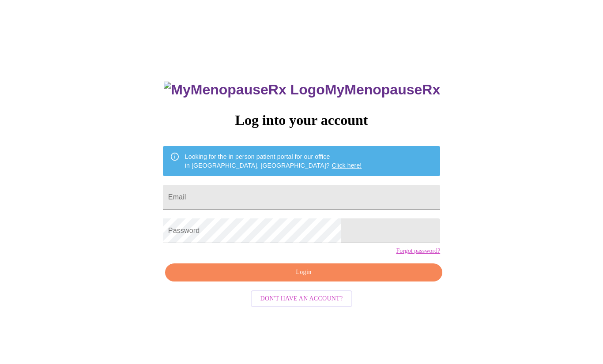 This screenshot has height=364, width=603. What do you see at coordinates (303, 272) in the screenshot?
I see `span: Login` at bounding box center [303, 272].